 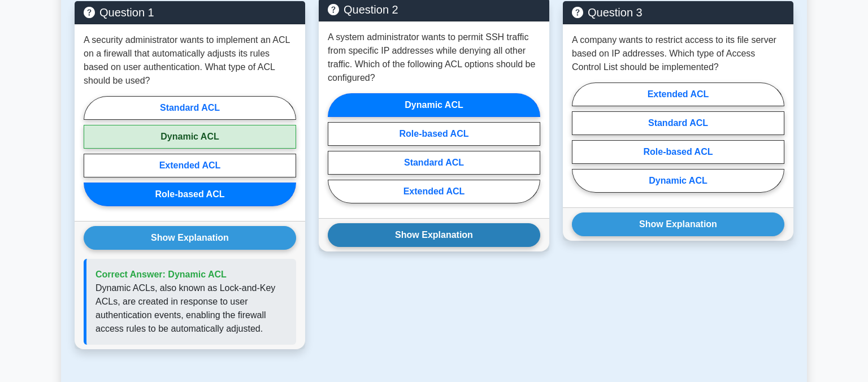 What do you see at coordinates (434, 57) in the screenshot?
I see `p: A system administrator wants to permit SSH traffic from specific IP addresses while denying all o...` at bounding box center [434, 57].